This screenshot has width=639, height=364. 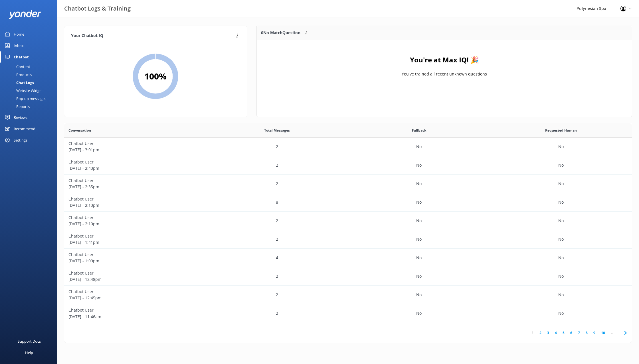 What do you see at coordinates (419, 130) in the screenshot?
I see `span: Fallback` at bounding box center [419, 130].